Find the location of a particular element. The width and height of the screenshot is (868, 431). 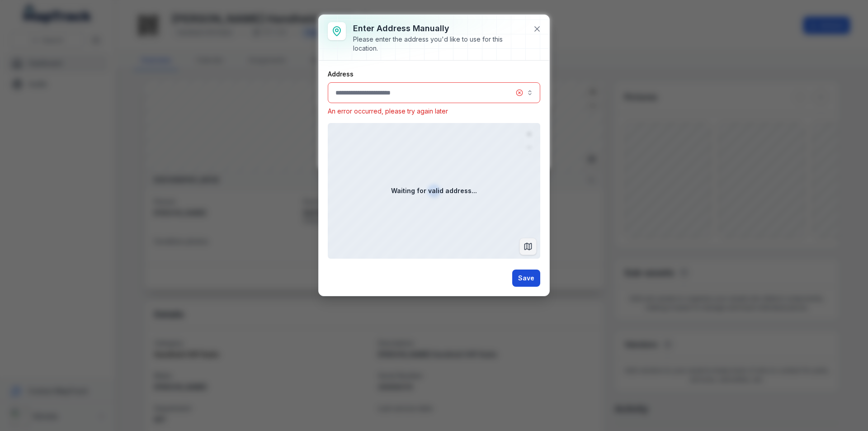

strong: Waiting for valid address... is located at coordinates (434, 191).